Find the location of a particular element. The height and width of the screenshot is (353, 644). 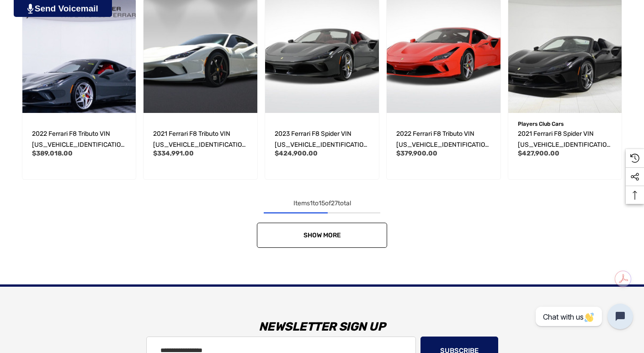

a: 2023 Ferrari F8 Spider VIN ZFF93LMA2P0296850,$424,900.00 is located at coordinates (322, 140).